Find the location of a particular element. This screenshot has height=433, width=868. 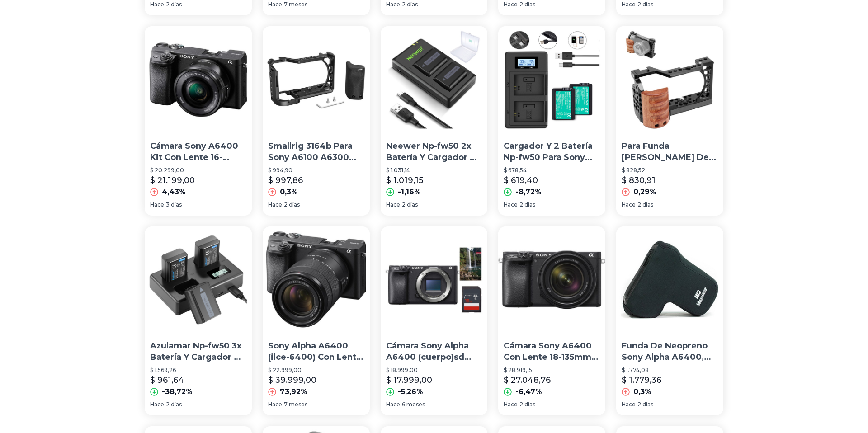

img: Azulamar Np-fw50 3x Batería Y Cargador P/ Sony Zv-e10 A6400 is located at coordinates (198, 280).